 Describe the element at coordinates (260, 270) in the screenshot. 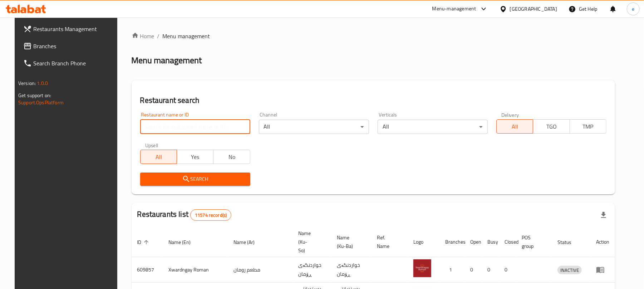

I see `td: مطعم رومان` at that location.